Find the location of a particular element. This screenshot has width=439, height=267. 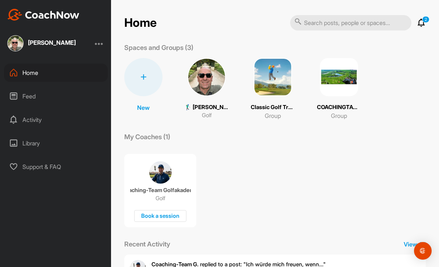

div: Activity is located at coordinates (56, 120).